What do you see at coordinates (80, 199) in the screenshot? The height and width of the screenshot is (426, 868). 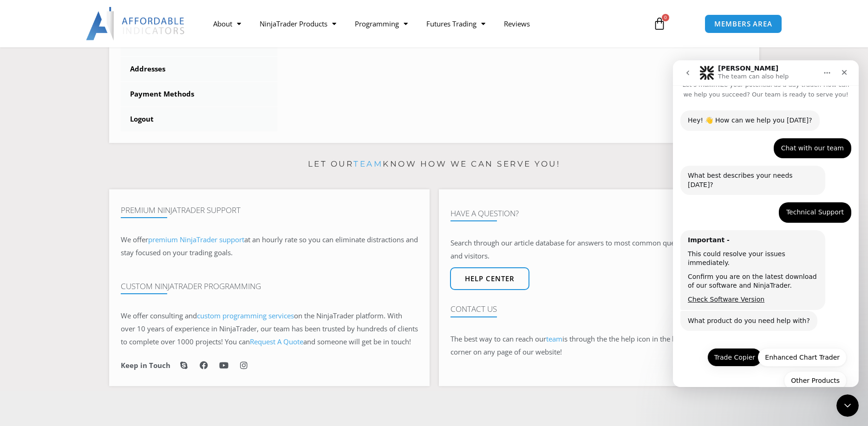 I see `div: This could resolve your issues immediately.` at bounding box center [80, 199].